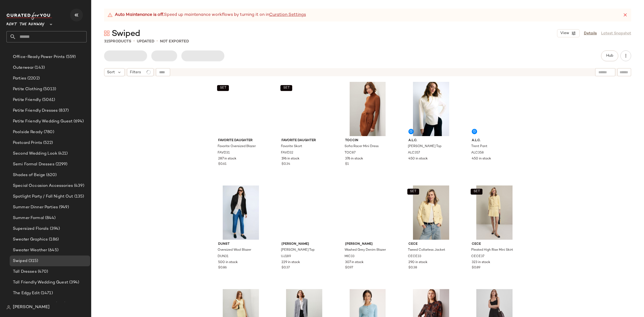  Describe the element at coordinates (60, 304) in the screenshot. I see `span: (610)` at that location.